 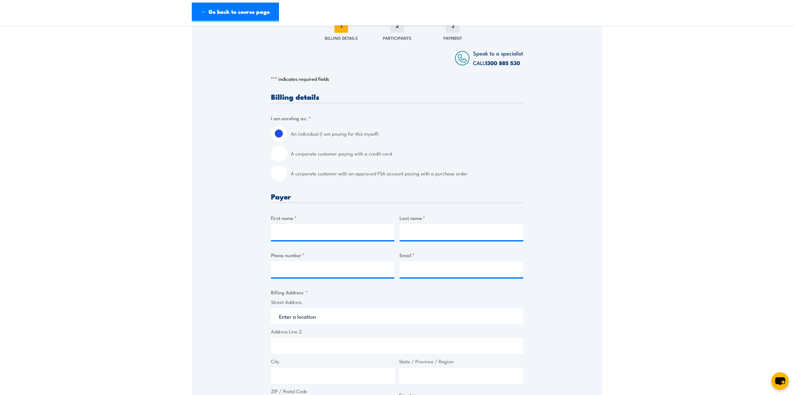 I want to click on p: " " indicates required fields, so click(x=397, y=79).